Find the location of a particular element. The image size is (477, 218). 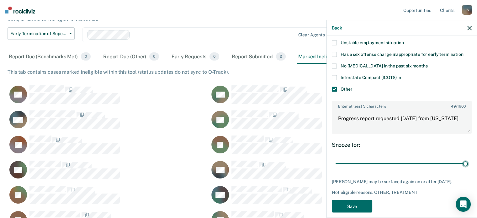

span: Interstate Compact (ICOTS) in is located at coordinates (371, 77).